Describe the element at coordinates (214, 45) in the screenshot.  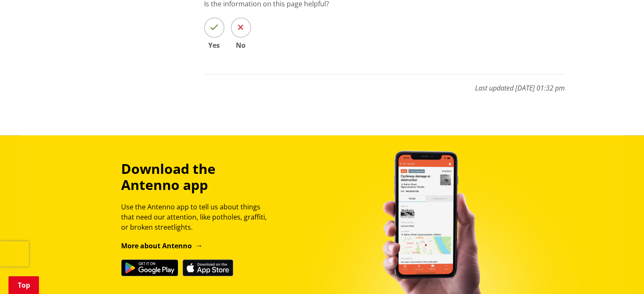
I see `span: Yes` at that location.